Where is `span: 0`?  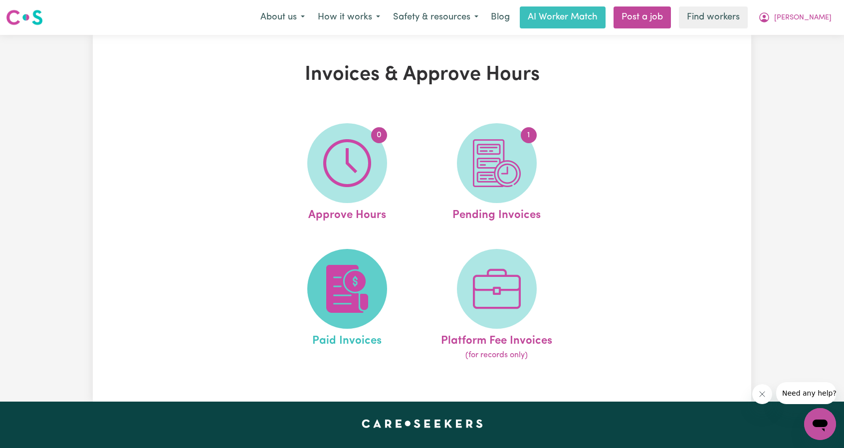
span: 0 is located at coordinates (379, 135).